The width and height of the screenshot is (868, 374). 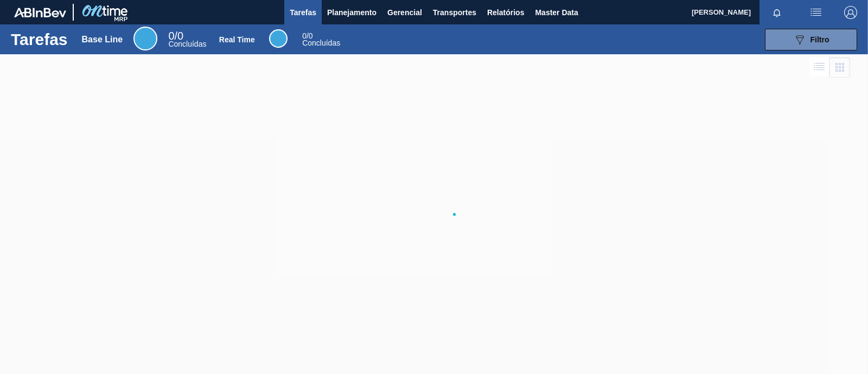 I want to click on span: Gerencial, so click(x=405, y=13).